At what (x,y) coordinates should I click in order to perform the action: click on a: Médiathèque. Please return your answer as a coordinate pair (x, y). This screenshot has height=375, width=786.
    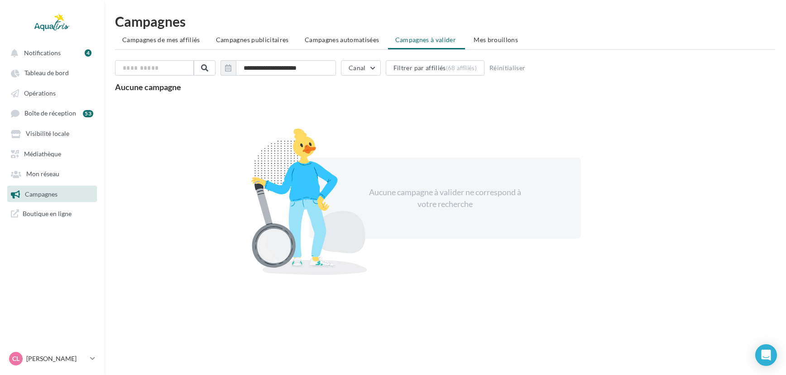
    Looking at the image, I should click on (52, 153).